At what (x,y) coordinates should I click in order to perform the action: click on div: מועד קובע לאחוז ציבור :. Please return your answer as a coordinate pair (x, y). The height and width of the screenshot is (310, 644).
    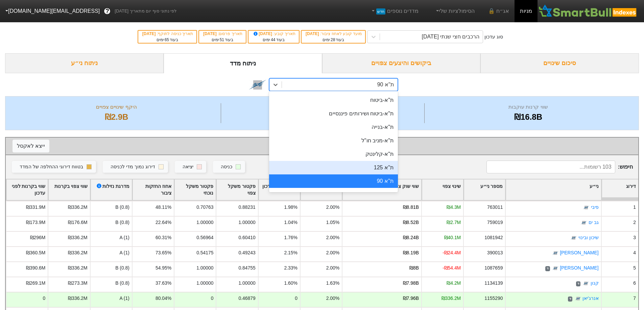
    Looking at the image, I should click on (333, 34).